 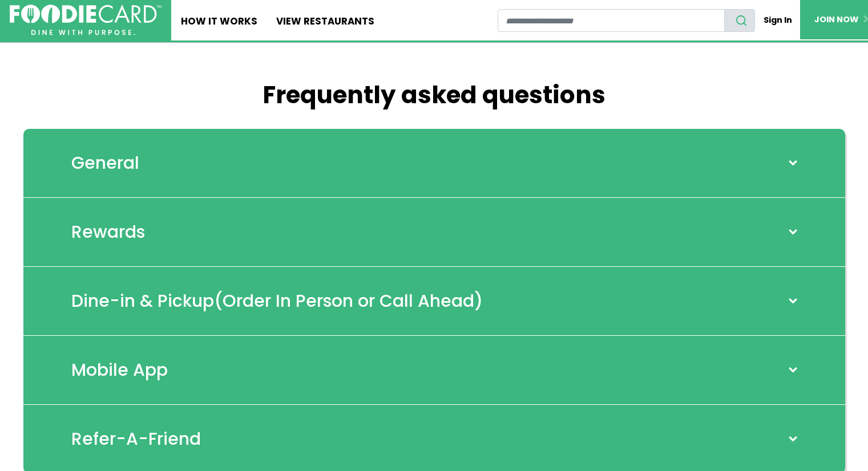 I want to click on a: Sign In, so click(x=777, y=20).